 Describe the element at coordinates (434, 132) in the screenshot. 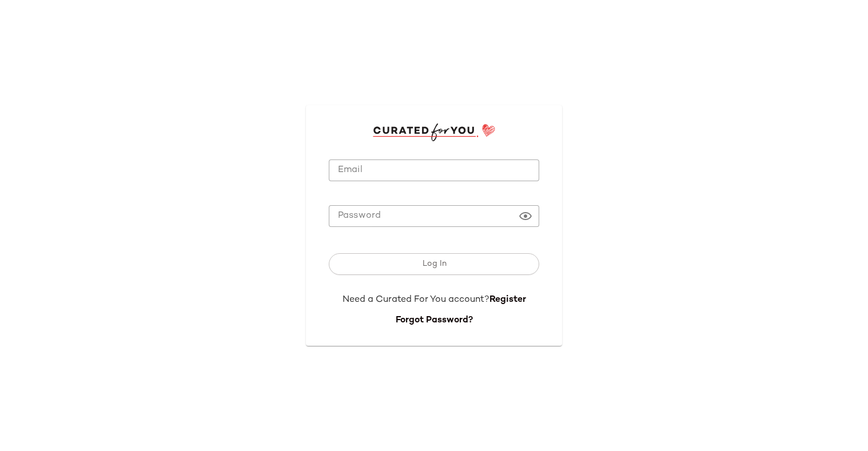

I see `img: cfy_login_logo.DGdB1djN.svg` at that location.